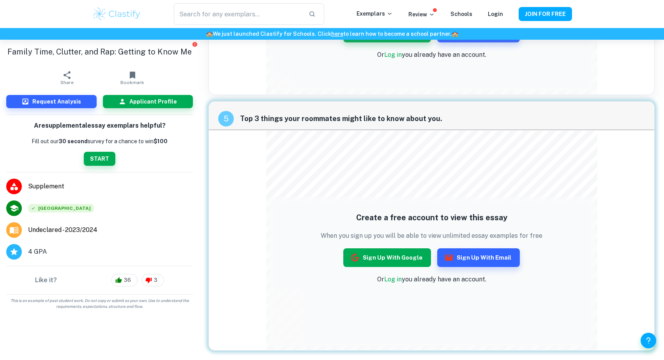 This screenshot has width=664, height=360. Describe the element at coordinates (67, 78) in the screenshot. I see `button: Share` at that location.